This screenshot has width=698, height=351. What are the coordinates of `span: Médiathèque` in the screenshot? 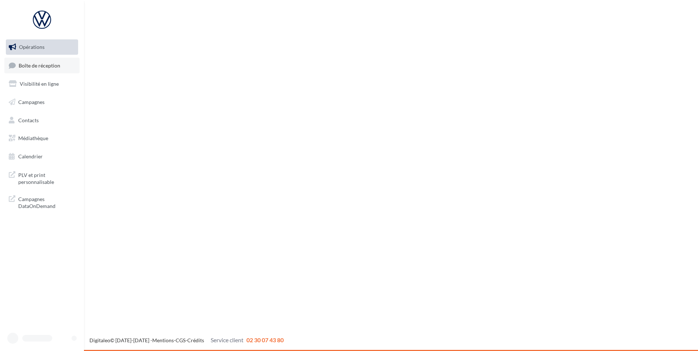 It's located at (33, 138).